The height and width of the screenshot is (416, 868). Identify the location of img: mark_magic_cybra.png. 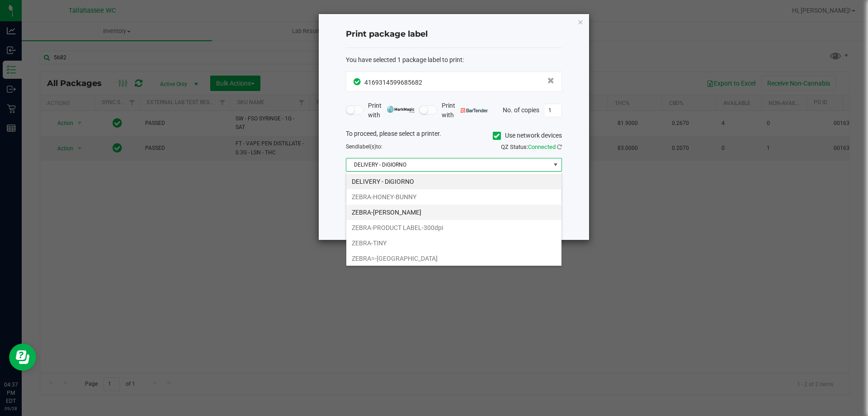
(401, 109).